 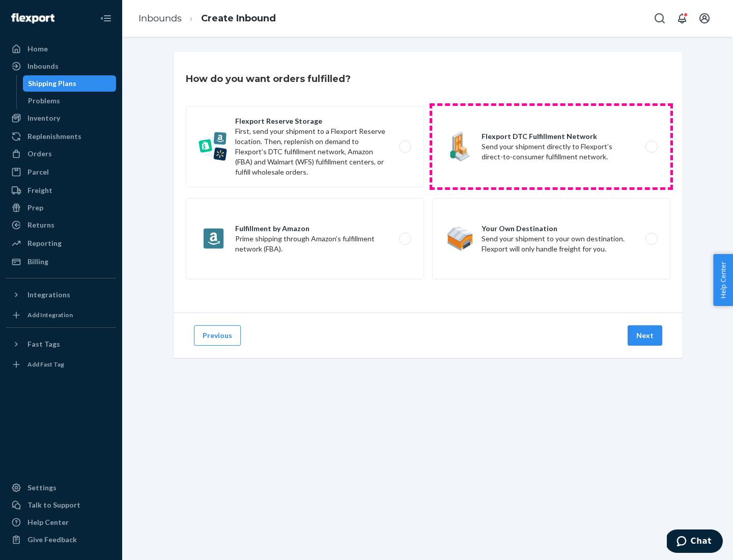 What do you see at coordinates (106, 18) in the screenshot?
I see `button: Close Navigation` at bounding box center [106, 18].